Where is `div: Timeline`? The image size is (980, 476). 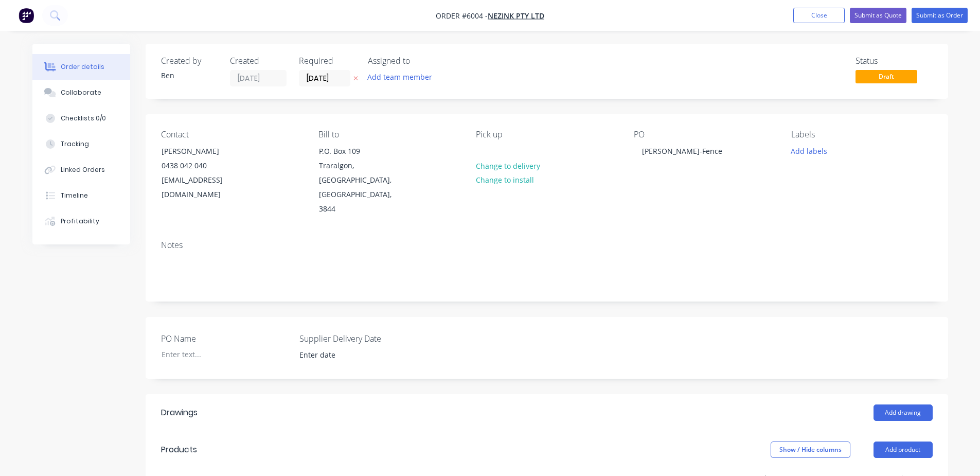 div: Timeline is located at coordinates (74, 196).